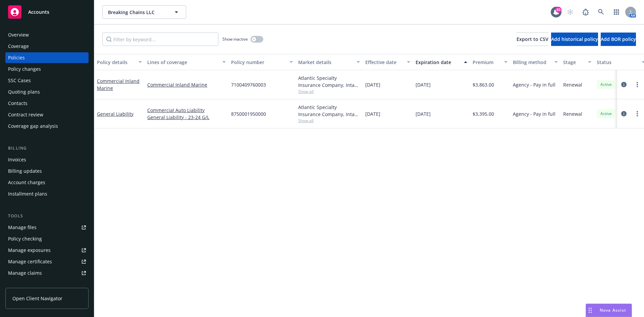 The width and height of the screenshot is (644, 317). I want to click on div: Account charges, so click(26, 182).